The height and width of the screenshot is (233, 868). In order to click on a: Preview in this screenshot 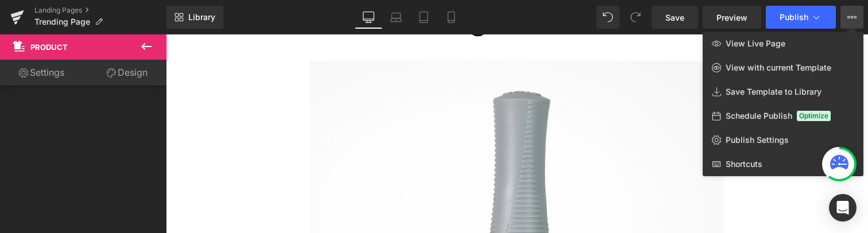, I will do `click(732, 17)`.